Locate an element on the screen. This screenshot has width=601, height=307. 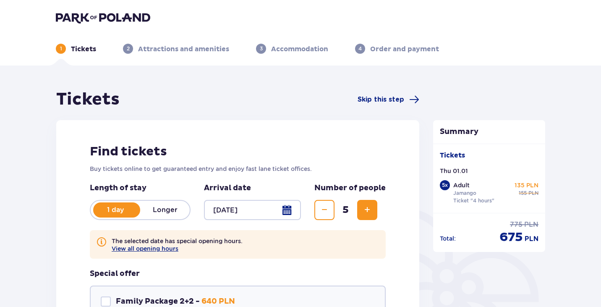
p: Accommodation is located at coordinates (300, 49).